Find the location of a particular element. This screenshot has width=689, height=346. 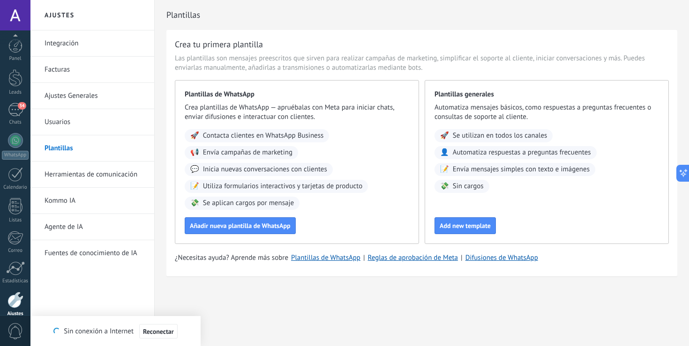

span: Crea plantillas de WhatsApp — apruébalas con Meta para iniciar chats, enviar difusiones e interac... is located at coordinates (297, 113).